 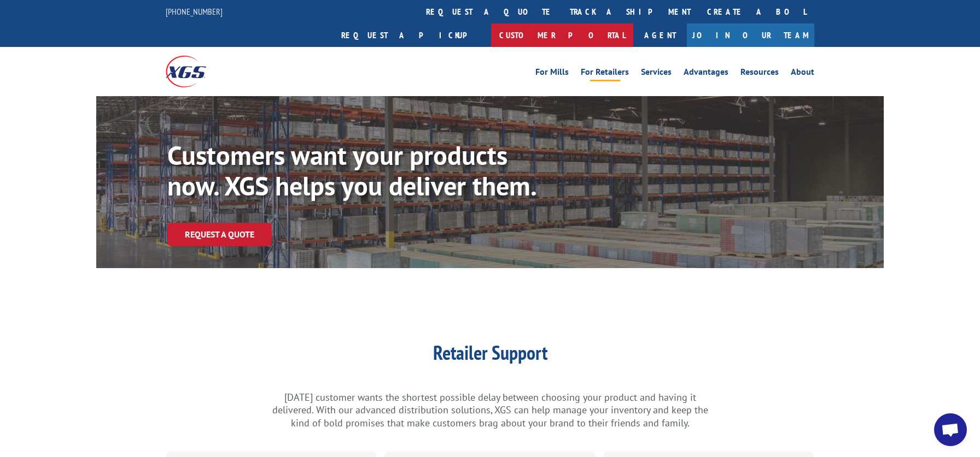 What do you see at coordinates (363, 170) in the screenshot?
I see `p: Customers want your products now. XGS helps you deliver them.` at bounding box center [363, 170].